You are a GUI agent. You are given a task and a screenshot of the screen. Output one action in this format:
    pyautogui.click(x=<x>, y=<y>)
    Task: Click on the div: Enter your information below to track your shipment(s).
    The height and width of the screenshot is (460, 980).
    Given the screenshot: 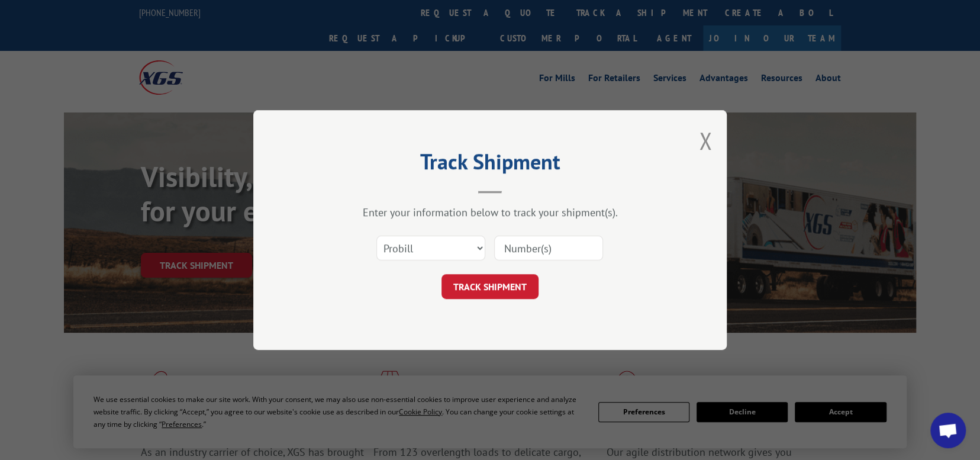 What is the action you would take?
    pyautogui.click(x=490, y=212)
    